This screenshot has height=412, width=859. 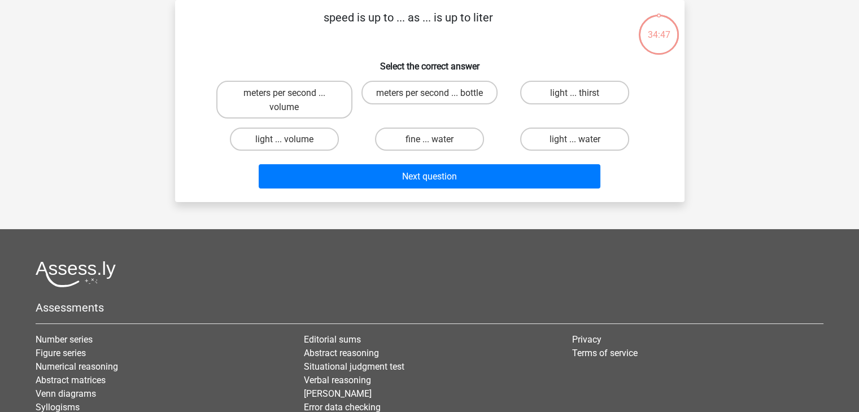 I want to click on a: Number series, so click(x=64, y=339).